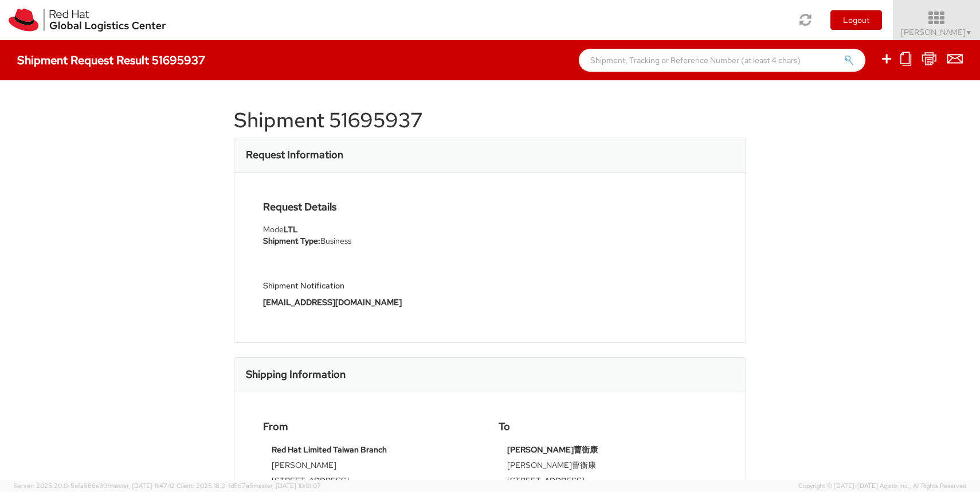 The image size is (980, 492). What do you see at coordinates (111, 60) in the screenshot?
I see `h4: Shipment Request Result 51695937` at bounding box center [111, 60].